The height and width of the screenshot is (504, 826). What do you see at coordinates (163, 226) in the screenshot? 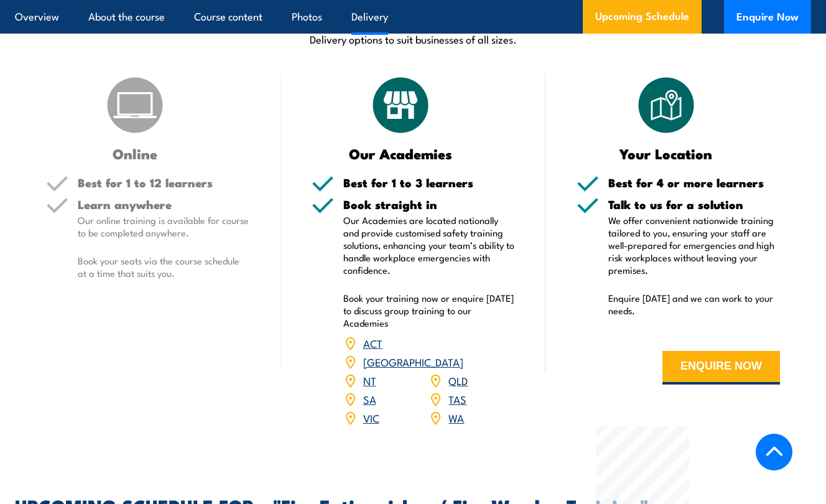
I see `p: Our online training is available for course to be completed anywhere.` at bounding box center [163, 226].